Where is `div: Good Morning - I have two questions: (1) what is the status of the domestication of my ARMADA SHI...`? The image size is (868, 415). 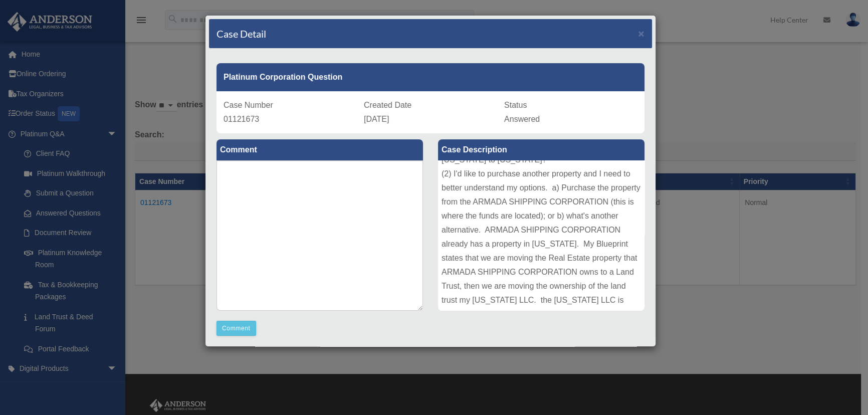
div: Good Morning - I have two questions: (1) what is the status of the domestication of my ARMADA SHI... is located at coordinates (541, 235).